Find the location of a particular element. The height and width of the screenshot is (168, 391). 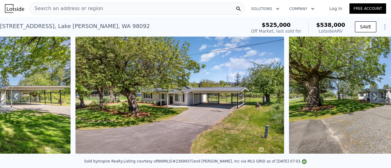

div: Sold by Inspire Realty . is located at coordinates (104, 162).